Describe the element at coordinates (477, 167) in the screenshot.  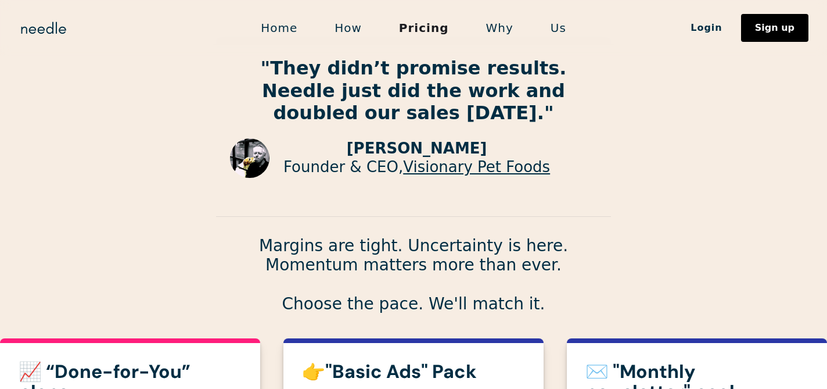
I see `a: Visionary Pet Foods` at that location.